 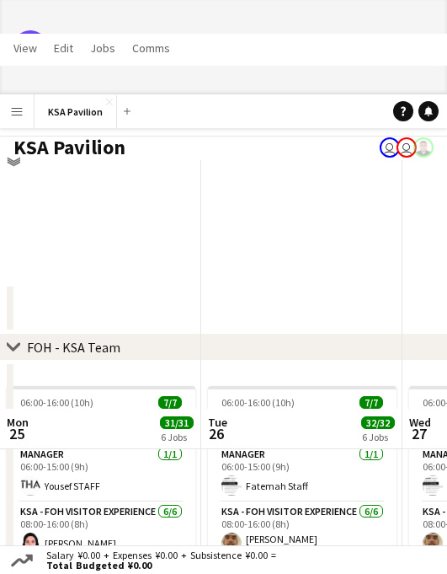 I want to click on h1: KSA Pavilion, so click(x=69, y=147).